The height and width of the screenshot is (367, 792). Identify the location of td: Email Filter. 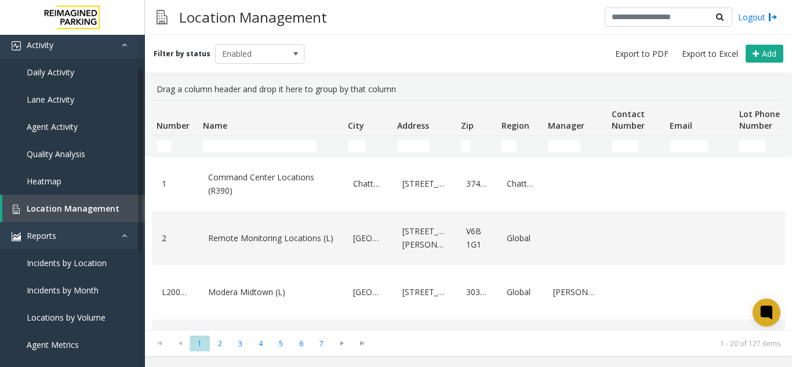
(700, 146).